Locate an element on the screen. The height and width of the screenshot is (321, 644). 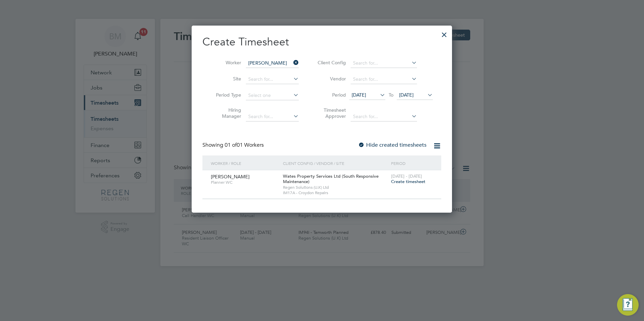
span: Planner WC is located at coordinates (244, 182).